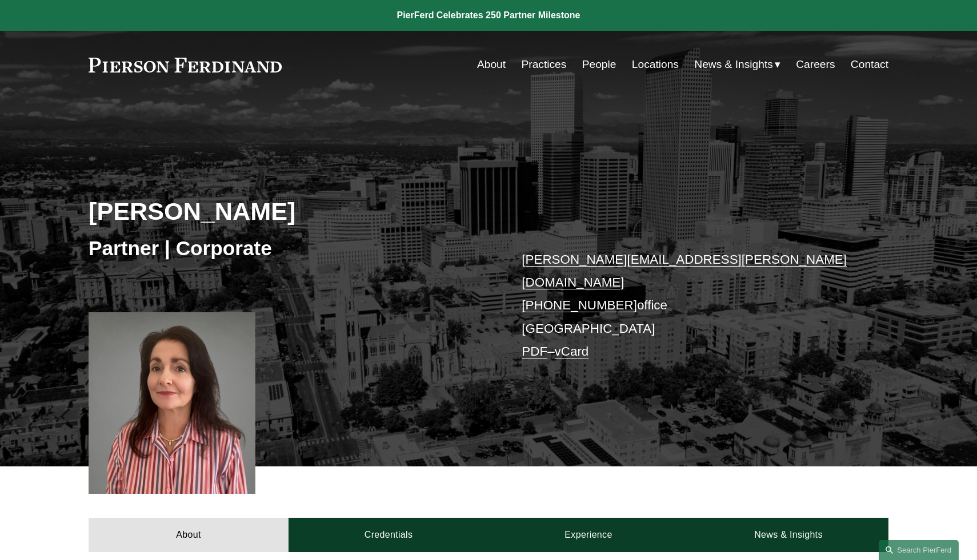  I want to click on a: vCard, so click(572, 351).